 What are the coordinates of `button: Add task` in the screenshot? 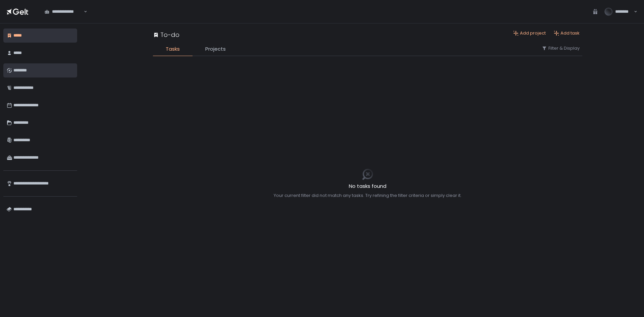 It's located at (566, 33).